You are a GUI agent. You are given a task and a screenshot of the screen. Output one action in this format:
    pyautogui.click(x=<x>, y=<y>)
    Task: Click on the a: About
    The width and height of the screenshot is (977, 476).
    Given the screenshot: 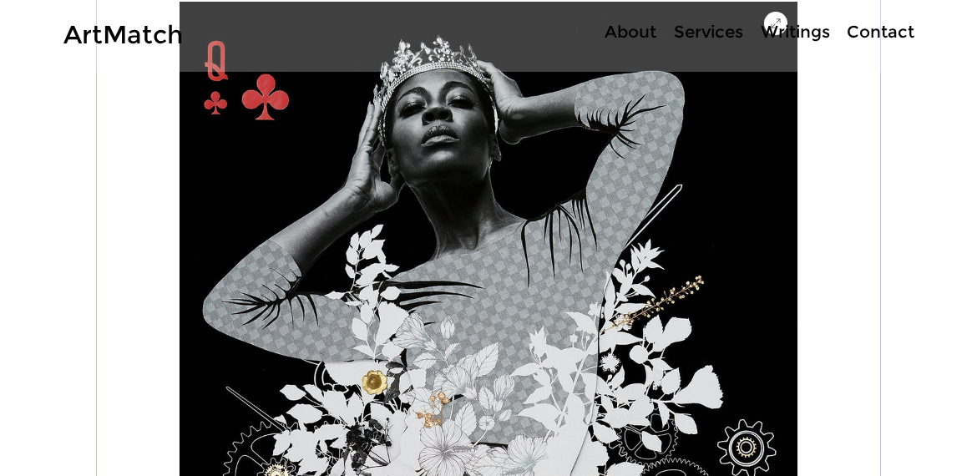 What is the action you would take?
    pyautogui.click(x=629, y=32)
    